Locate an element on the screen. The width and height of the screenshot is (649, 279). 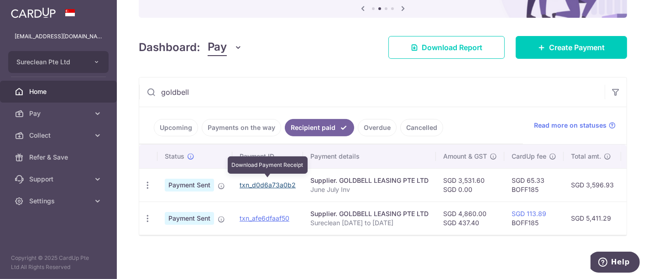
span: Total amt. is located at coordinates (586, 156).